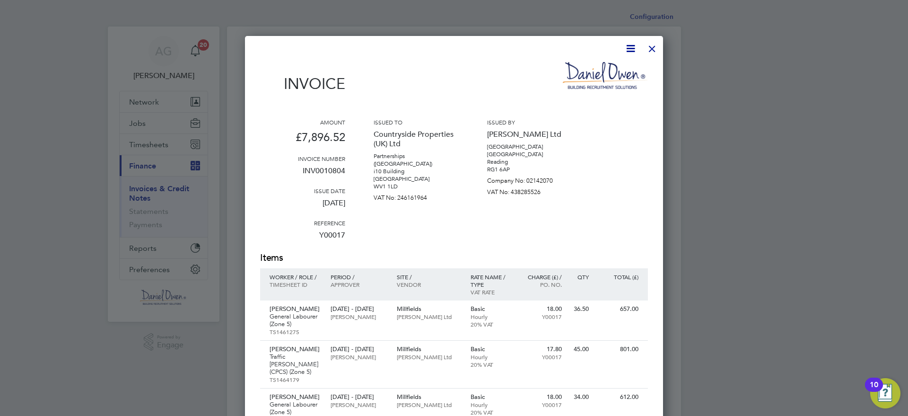  What do you see at coordinates (416, 186) in the screenshot?
I see `p: WV1 1LD` at bounding box center [416, 186].